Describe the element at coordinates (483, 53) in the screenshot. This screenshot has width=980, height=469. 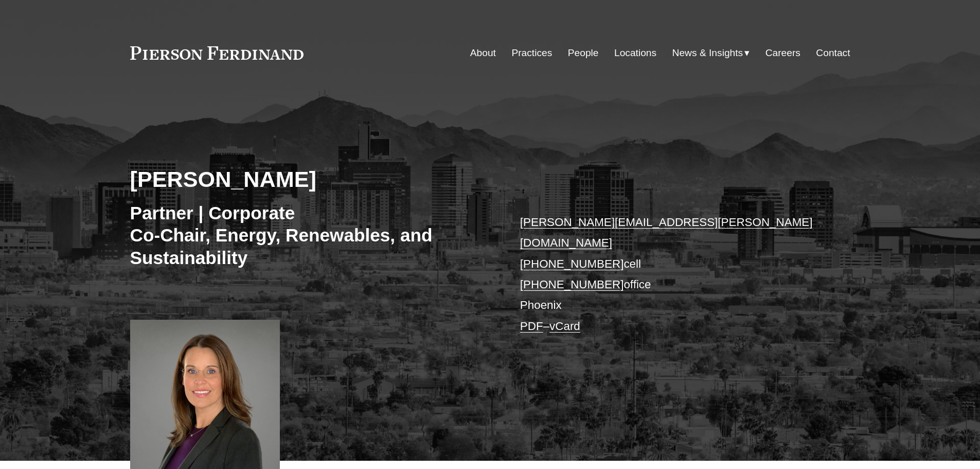
I see `a: About` at that location.